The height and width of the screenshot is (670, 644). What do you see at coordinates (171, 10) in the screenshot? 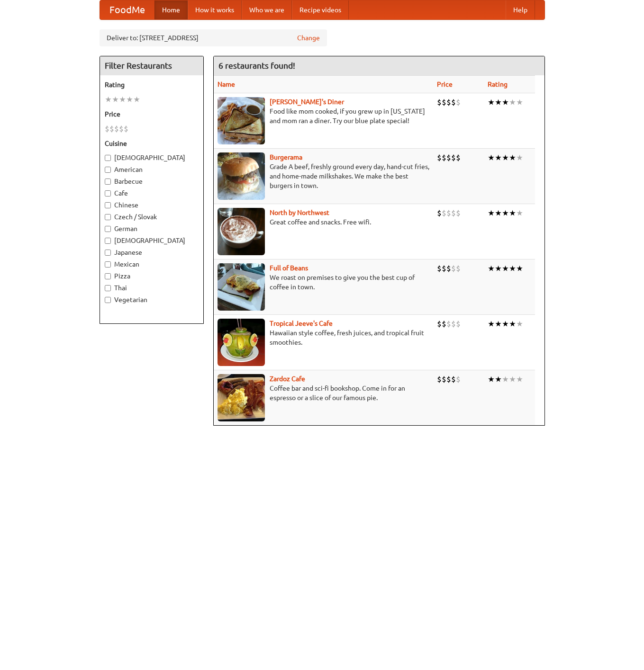
I see `a: Home` at bounding box center [171, 10].